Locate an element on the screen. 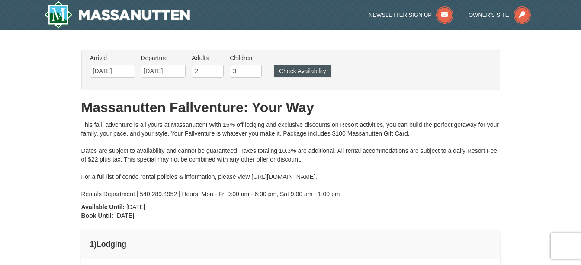 The image size is (581, 265). h1: Massanutten Fallventure: Your Way is located at coordinates (291, 107).